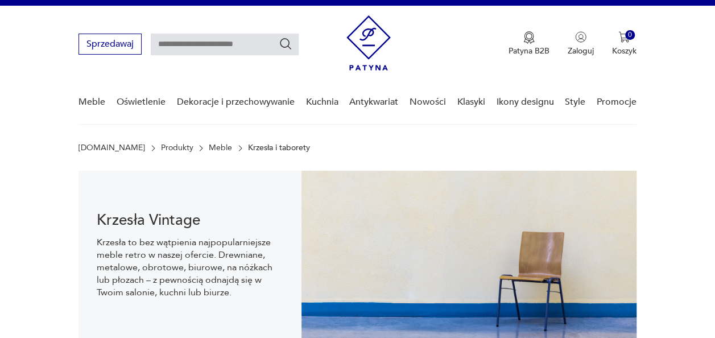  Describe the element at coordinates (581, 37) in the screenshot. I see `img: Ikonka użytkownika` at that location.